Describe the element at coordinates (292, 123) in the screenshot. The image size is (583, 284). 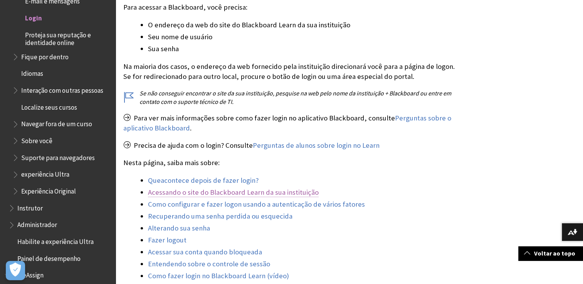
I see `p: Para ver mais informações sobre como fazer login no aplicativo Blackboard, consulte .` at that location.